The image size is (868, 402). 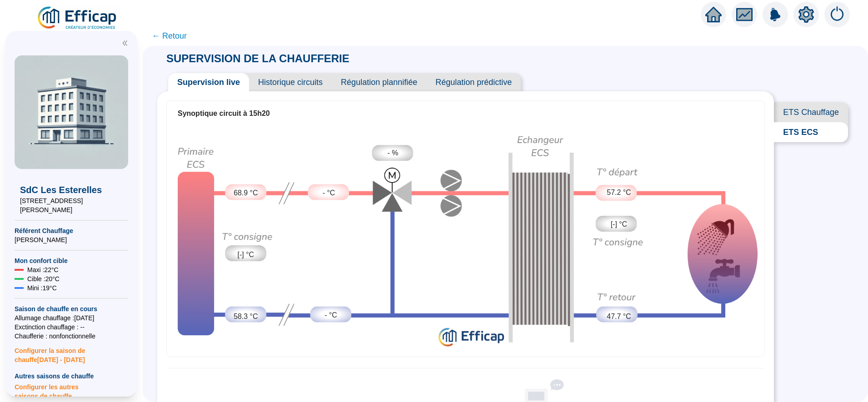 I want to click on div: Synoptique circuit à 15h20, so click(x=465, y=113).